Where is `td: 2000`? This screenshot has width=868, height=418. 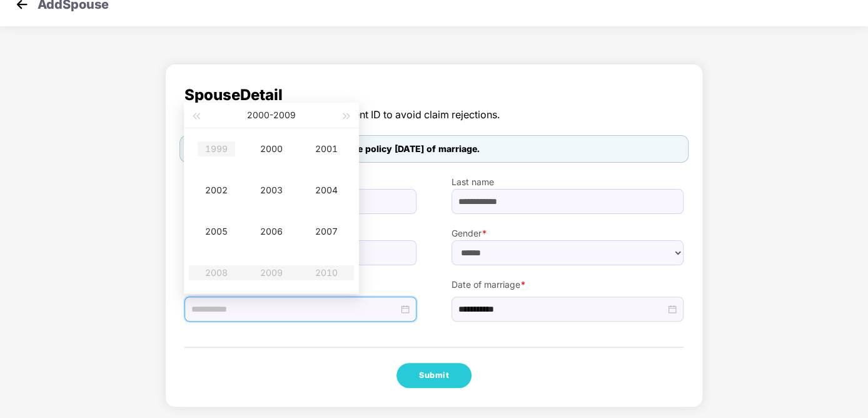
td: 2000 is located at coordinates (271, 149).